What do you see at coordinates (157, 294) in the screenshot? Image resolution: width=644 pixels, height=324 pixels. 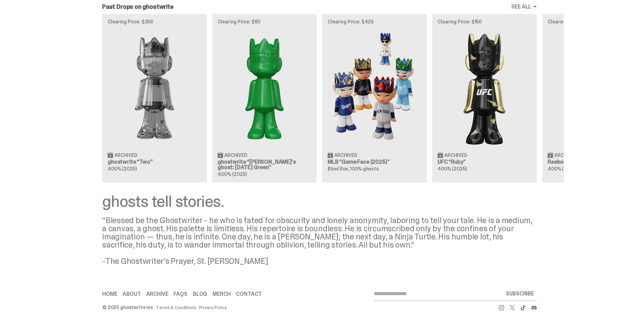 I see `a: Archive` at bounding box center [157, 294].